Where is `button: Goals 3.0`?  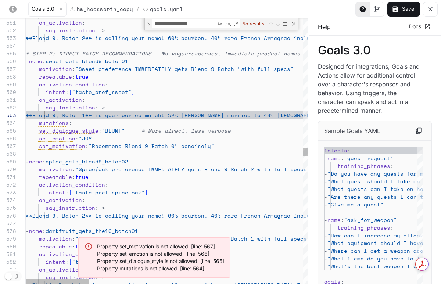 button: Goals 3.0 is located at coordinates (47, 9).